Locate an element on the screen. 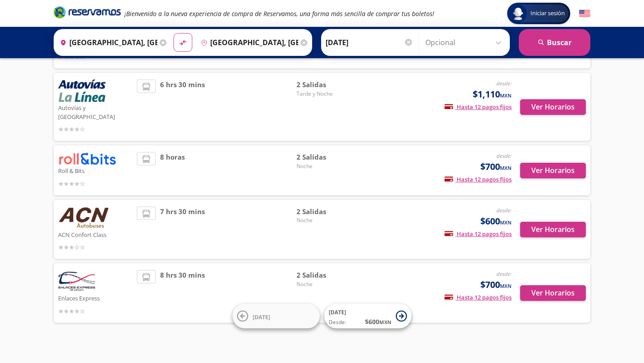 The image size is (644, 363). a: Brand Logo is located at coordinates (87, 13).